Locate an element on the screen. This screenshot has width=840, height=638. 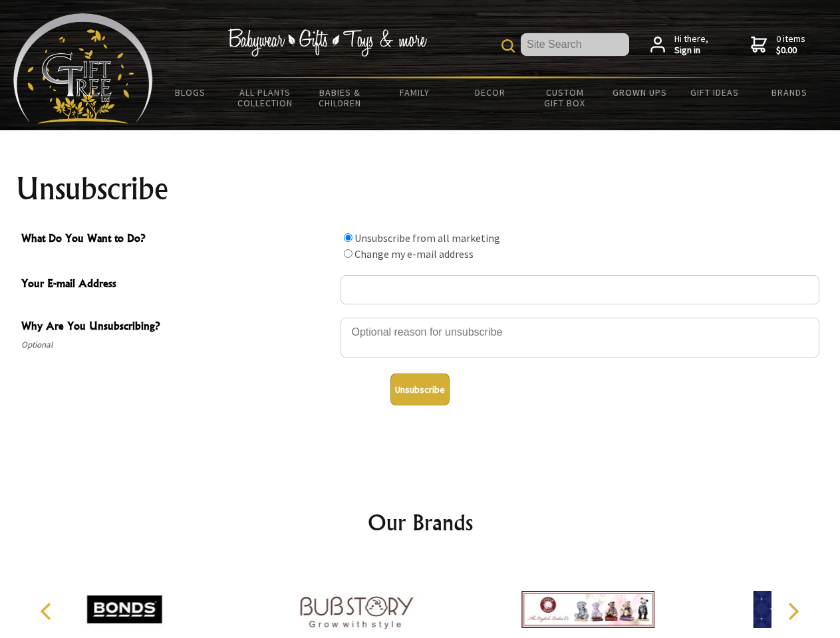
a: Decor is located at coordinates (490, 92).